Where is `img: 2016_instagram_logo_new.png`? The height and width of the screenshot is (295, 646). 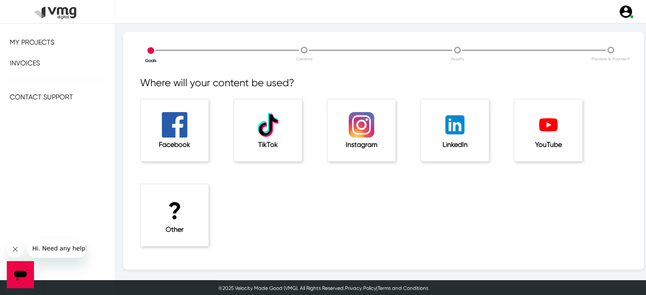 img: 2016_instagram_logo_new.png is located at coordinates (362, 125).